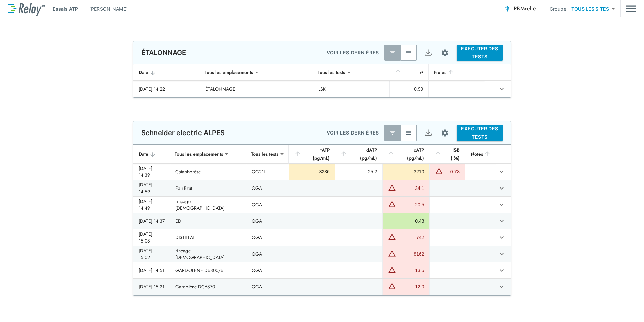 The height and width of the screenshot is (322, 644). I want to click on td: QG21I, so click(267, 172).